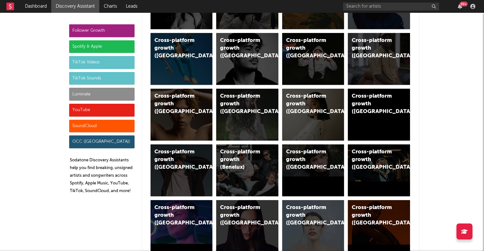 This screenshot has width=484, height=251. Describe the element at coordinates (102, 176) in the screenshot. I see `p: Sodatone Discovery Assistants help you find breaking, unsigned artists and songwriters across Spo...` at that location.